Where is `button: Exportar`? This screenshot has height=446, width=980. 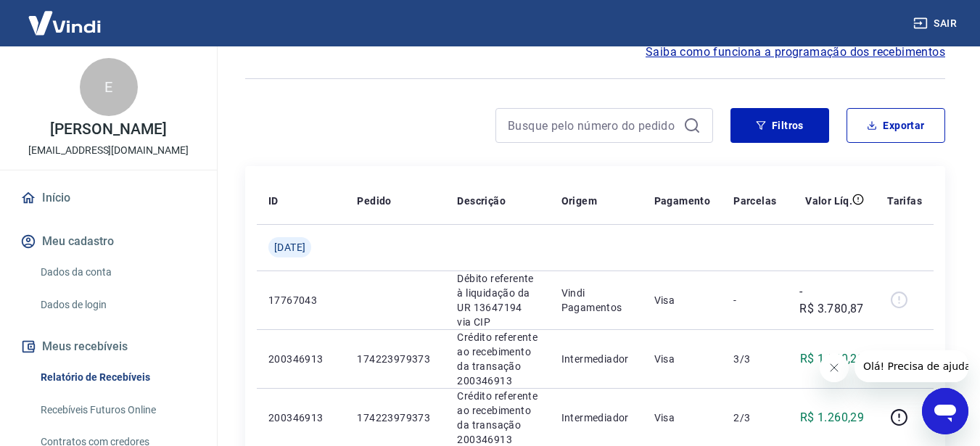 button: Exportar is located at coordinates (896, 126).